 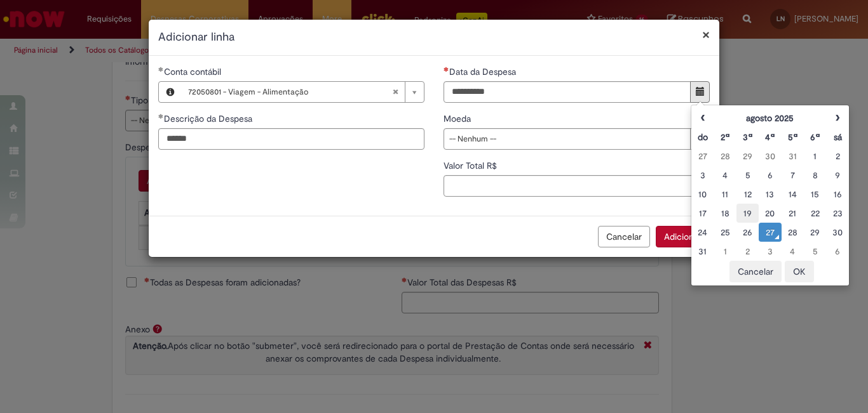 I want to click on input: Data da Despesa, so click(x=567, y=92).